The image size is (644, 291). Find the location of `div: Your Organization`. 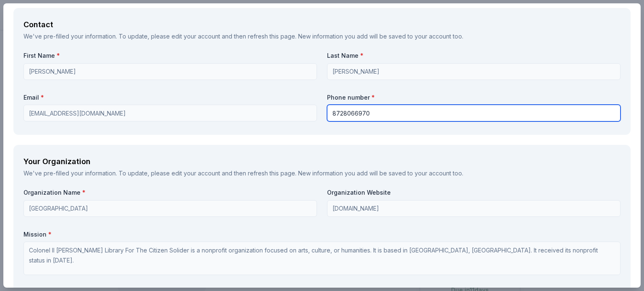

div: Your Organization is located at coordinates (322, 162).